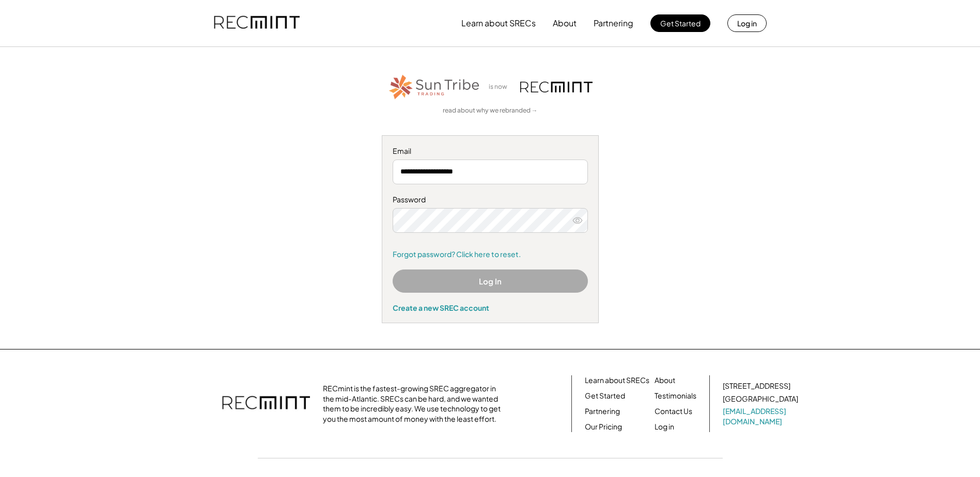 The image size is (980, 477). I want to click on a: About, so click(665, 380).